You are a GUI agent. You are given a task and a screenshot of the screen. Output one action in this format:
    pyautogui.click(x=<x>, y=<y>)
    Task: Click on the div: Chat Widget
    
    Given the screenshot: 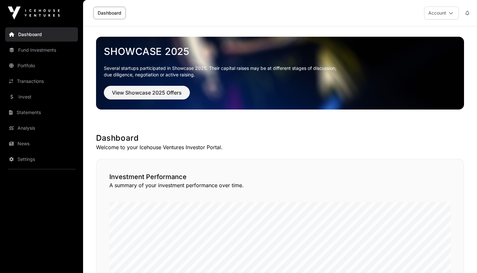 What is the action you would take?
    pyautogui.click(x=461, y=257)
    